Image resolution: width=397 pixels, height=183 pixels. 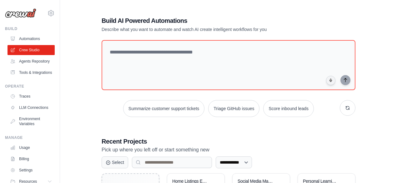 What do you see at coordinates (31, 72) in the screenshot?
I see `a: Tools & Integrations` at bounding box center [31, 72].